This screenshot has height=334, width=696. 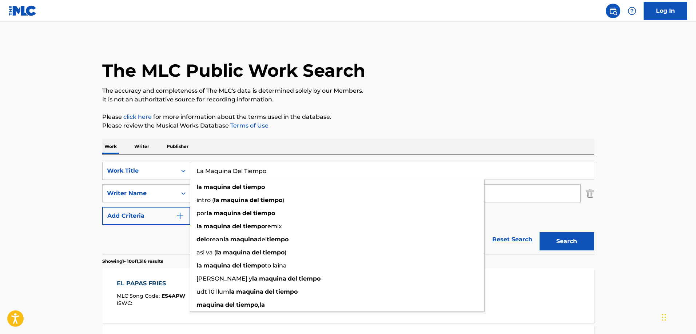 What do you see at coordinates (111, 147) in the screenshot?
I see `p: Work` at bounding box center [111, 147].